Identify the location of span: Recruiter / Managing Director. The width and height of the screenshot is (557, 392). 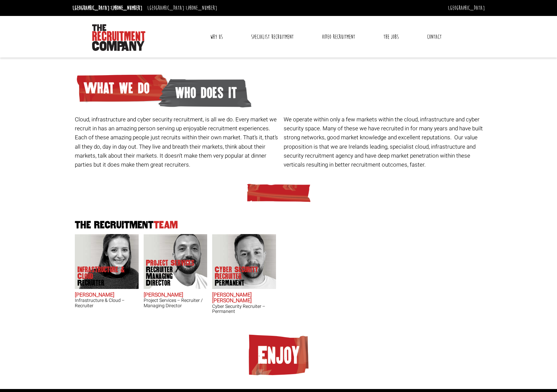
(173, 276).